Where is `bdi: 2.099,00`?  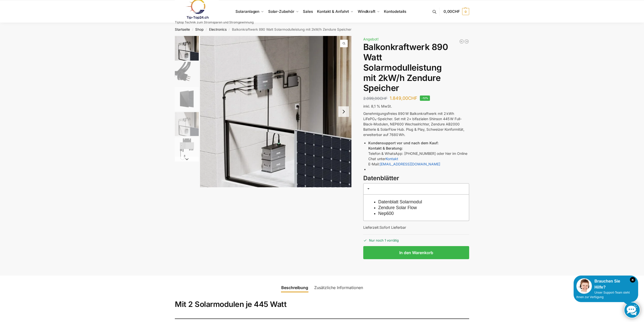
bdi: 2.099,00 is located at coordinates (375, 98).